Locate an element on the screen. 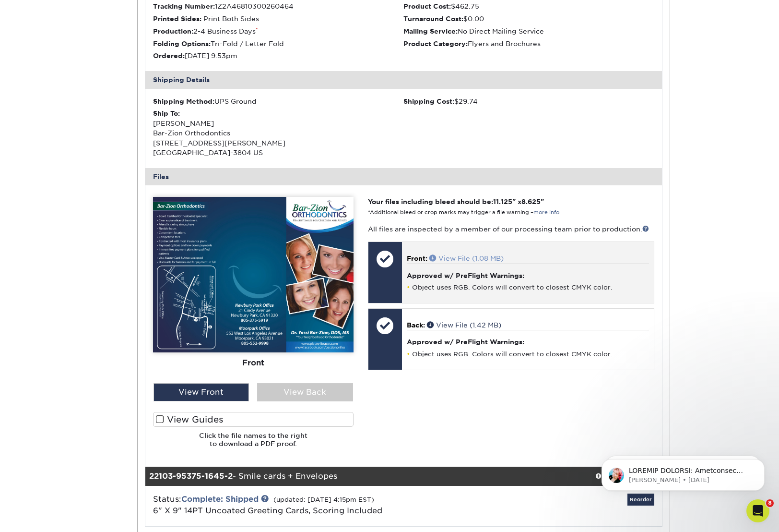 The image size is (779, 532). li: No Direct Mailing Service is located at coordinates (528, 31).